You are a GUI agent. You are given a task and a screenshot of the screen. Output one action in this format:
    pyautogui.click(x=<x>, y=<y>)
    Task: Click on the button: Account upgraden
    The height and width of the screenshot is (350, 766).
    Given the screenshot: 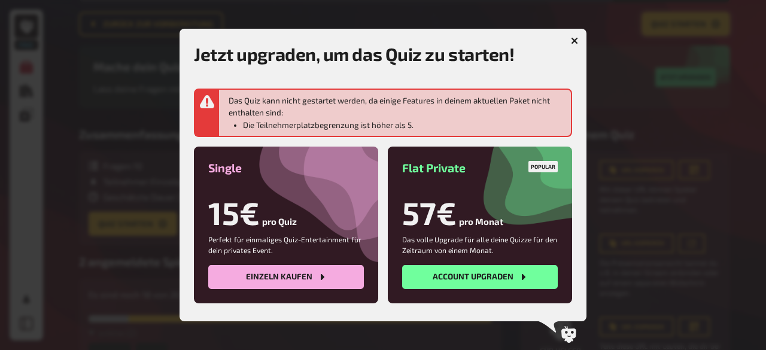 What is the action you would take?
    pyautogui.click(x=480, y=277)
    